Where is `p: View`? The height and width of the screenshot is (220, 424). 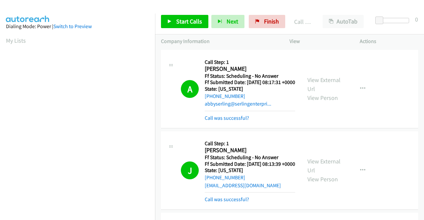
p: View is located at coordinates (318, 41).